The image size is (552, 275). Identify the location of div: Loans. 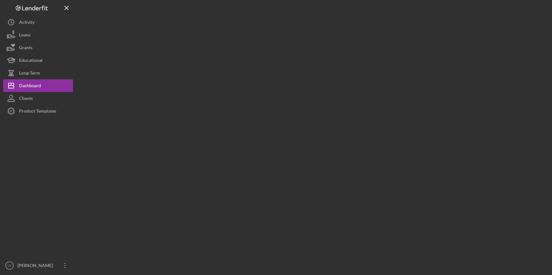
(25, 36).